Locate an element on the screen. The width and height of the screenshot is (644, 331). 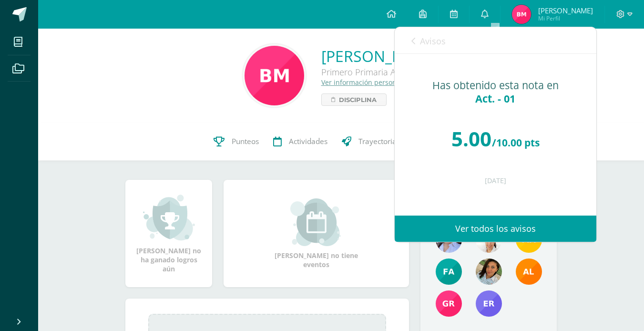
img: 685acda91cdfc50b45d7e6929273a950.png is located at coordinates (274, 75).